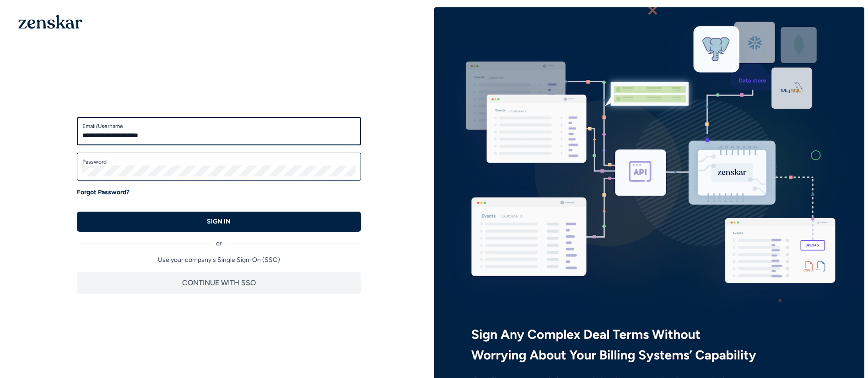 Image resolution: width=868 pixels, height=378 pixels. What do you see at coordinates (219, 261) in the screenshot?
I see `p: Use your company's Single Sign-On (SSO)` at bounding box center [219, 261].